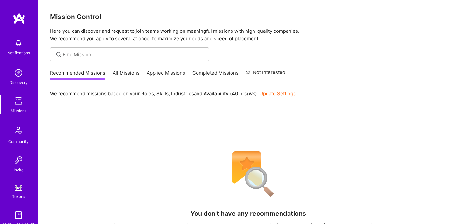 The image size is (458, 224). What do you see at coordinates (18, 43) in the screenshot?
I see `img: bell` at bounding box center [18, 43].